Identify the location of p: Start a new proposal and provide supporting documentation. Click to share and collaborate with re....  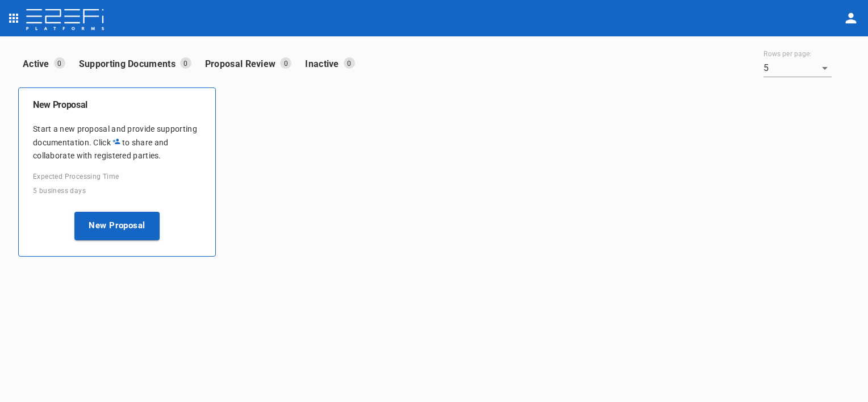
(117, 143).